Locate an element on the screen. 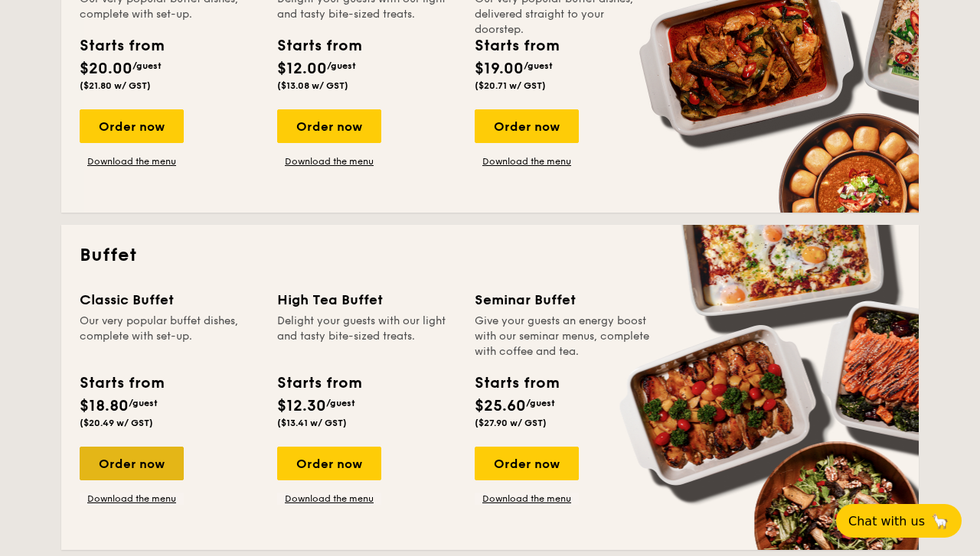  span: ($13.41 w/ GST) is located at coordinates (312, 423).